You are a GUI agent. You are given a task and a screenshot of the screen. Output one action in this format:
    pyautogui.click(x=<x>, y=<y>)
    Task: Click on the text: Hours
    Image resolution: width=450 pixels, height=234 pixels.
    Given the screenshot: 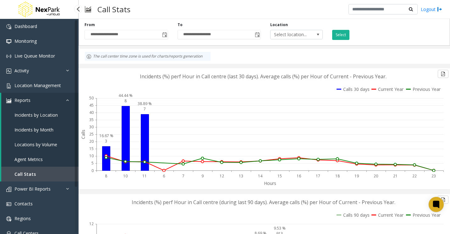 What is the action you would take?
    pyautogui.click(x=270, y=183)
    